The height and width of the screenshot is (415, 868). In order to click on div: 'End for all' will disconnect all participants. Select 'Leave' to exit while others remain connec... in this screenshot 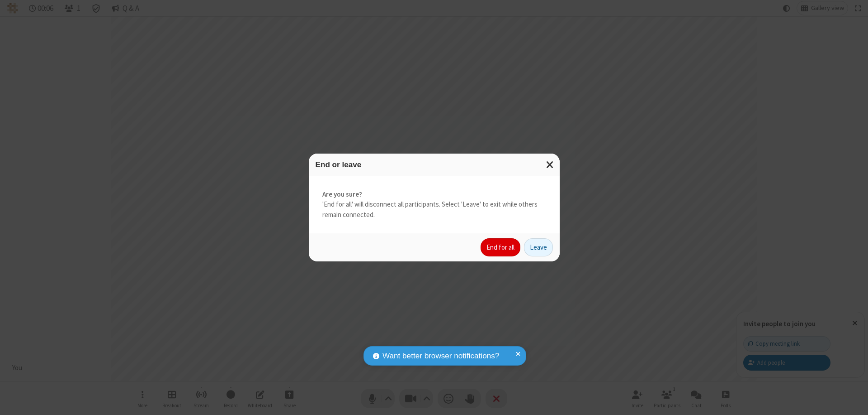, I will do `click(434, 205)`.